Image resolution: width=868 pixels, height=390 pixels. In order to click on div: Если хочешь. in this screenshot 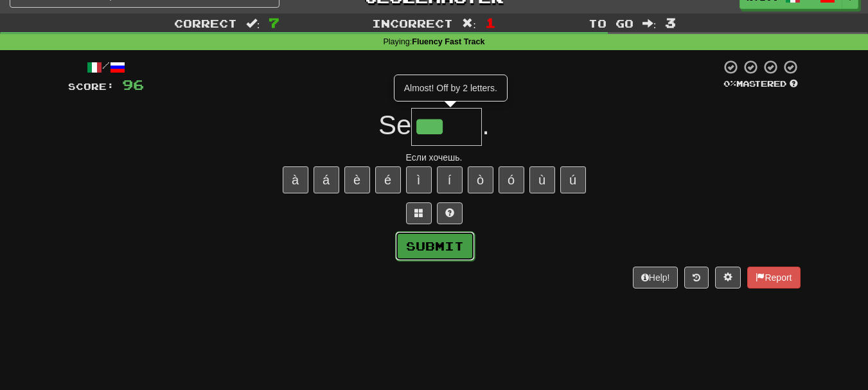, I will do `click(434, 157)`.